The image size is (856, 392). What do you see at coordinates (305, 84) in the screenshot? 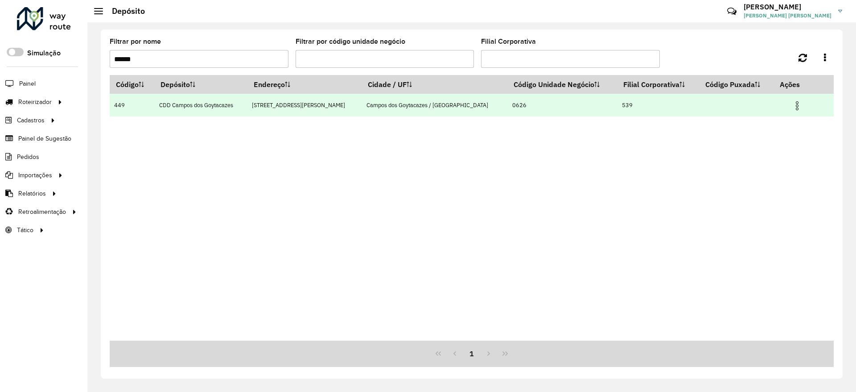
I see `th: Endereço` at bounding box center [305, 84].